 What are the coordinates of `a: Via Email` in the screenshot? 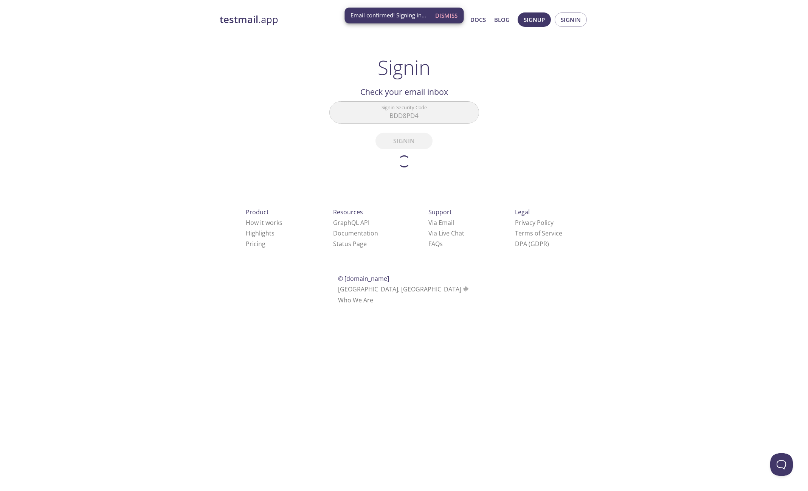 It's located at (441, 223).